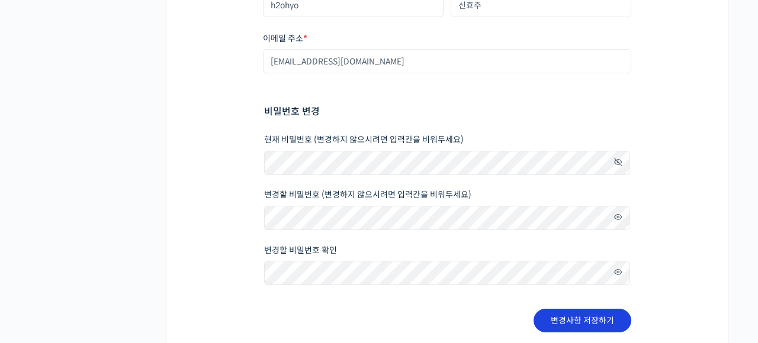 Image resolution: width=758 pixels, height=343 pixels. I want to click on label: 변경할 비밀번호 확인, so click(447, 250).